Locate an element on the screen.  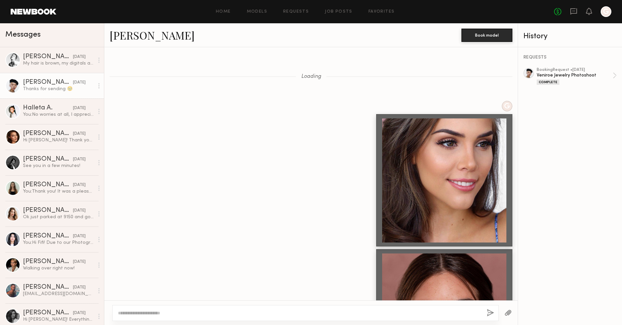
a: Models is located at coordinates (257, 12).